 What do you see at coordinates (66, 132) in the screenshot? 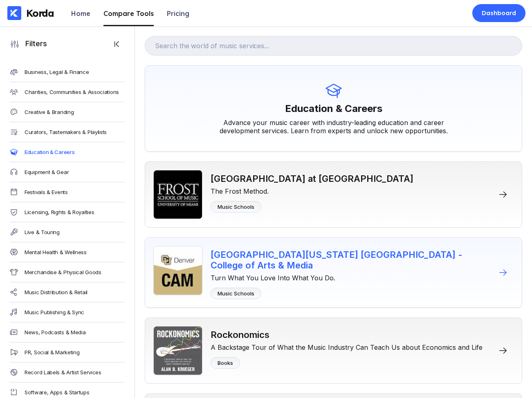
I see `div: Curators, Tastemakers & Playlists` at bounding box center [66, 132].